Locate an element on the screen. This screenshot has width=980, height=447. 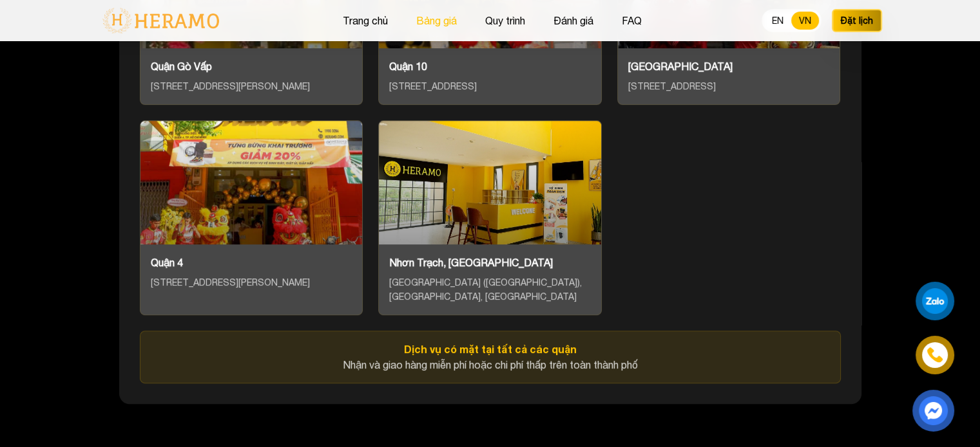
button: VN is located at coordinates (804, 21).